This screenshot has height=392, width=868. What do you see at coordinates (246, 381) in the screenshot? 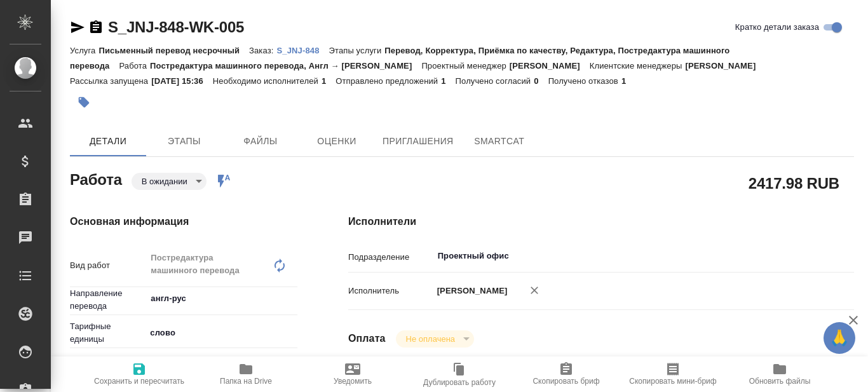
I see `span: Папка на Drive` at bounding box center [246, 381].